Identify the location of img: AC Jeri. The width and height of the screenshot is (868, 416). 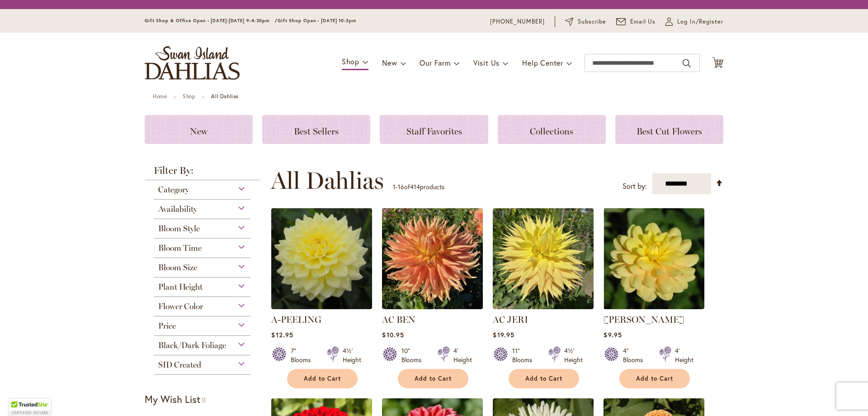
(543, 258).